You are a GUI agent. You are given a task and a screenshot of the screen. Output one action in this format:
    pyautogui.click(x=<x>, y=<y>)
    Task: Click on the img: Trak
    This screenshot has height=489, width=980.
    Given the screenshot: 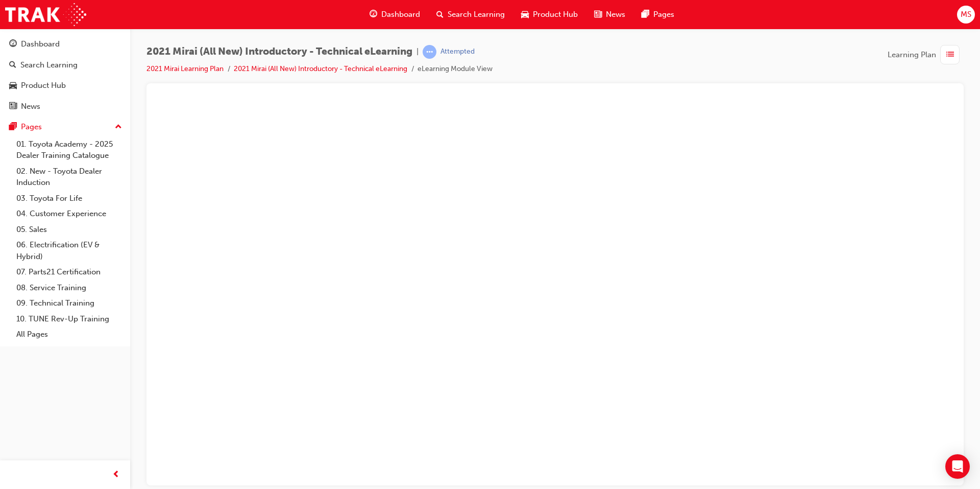 What is the action you would take?
    pyautogui.click(x=46, y=14)
    